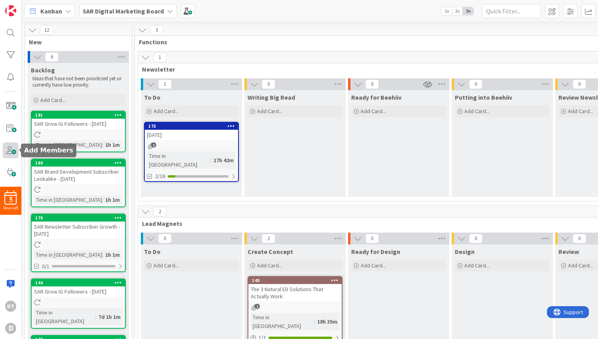 The image size is (598, 339). What do you see at coordinates (78, 81) in the screenshot?
I see `span: Ideas that have not been prioritized yet or currently have low priority.` at bounding box center [78, 81].